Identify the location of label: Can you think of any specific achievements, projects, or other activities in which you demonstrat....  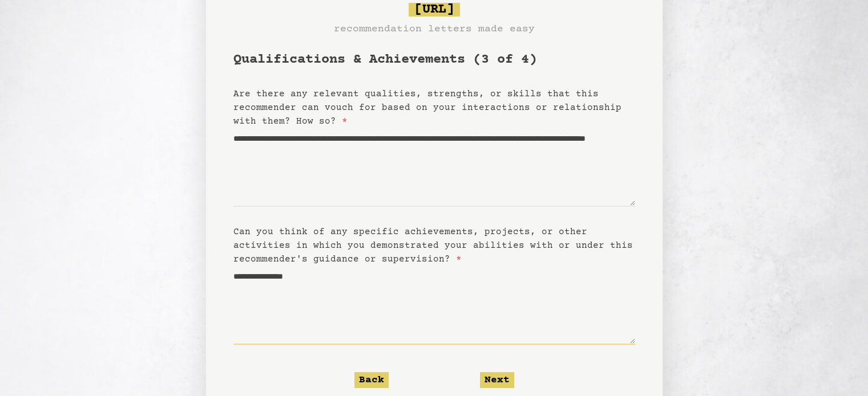
(433, 246).